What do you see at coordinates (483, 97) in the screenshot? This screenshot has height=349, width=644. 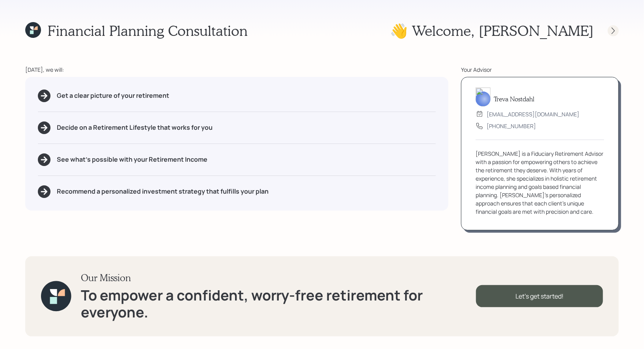 I see `img: treva-nostdahl-headshot.png` at bounding box center [483, 97].